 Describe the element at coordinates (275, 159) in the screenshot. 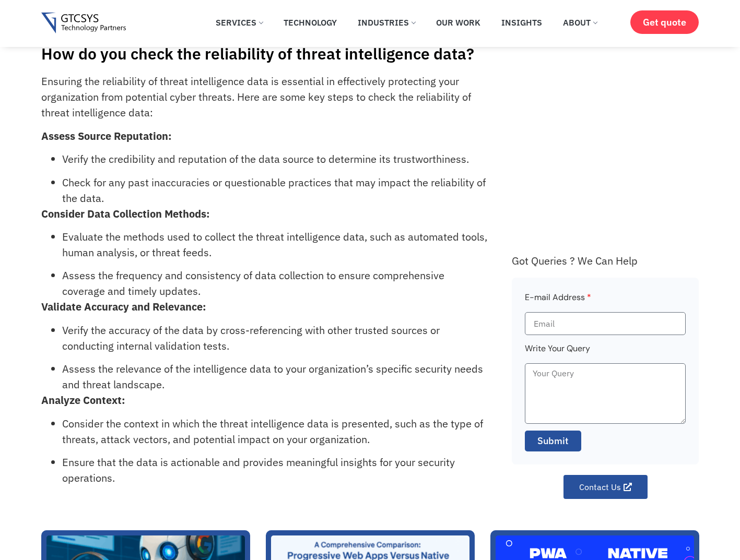

I see `li: Verify the credibility and reputation of the data source to determine its trustworthiness.` at that location.